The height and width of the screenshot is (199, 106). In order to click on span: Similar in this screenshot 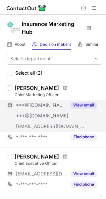, I will do `click(92, 44)`.